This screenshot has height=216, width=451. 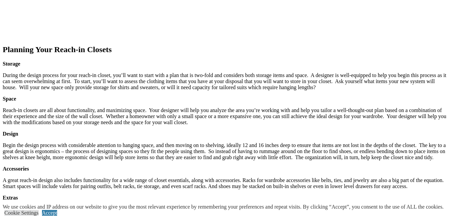 I want to click on div: We use cookies and IP address on our website to give you the most relevant experience by remember..., so click(x=223, y=207).